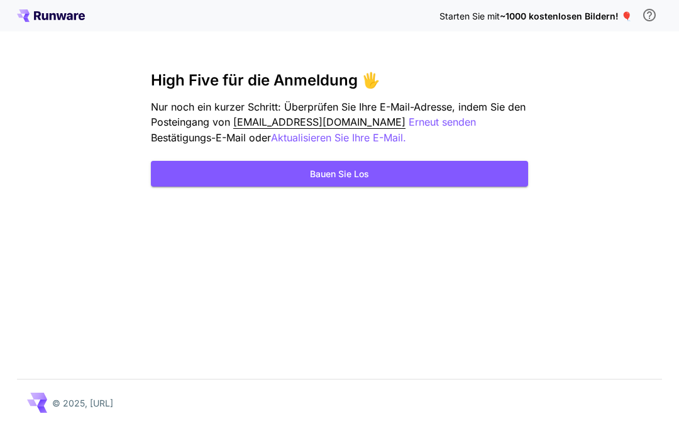 This screenshot has height=426, width=679. Describe the element at coordinates (338, 114) in the screenshot. I see `font: Nur noch ein kurzer Schritt: Überprüfen Sie Ihre E-Mail-Adresse, indem Sie den Posteingang von` at that location.